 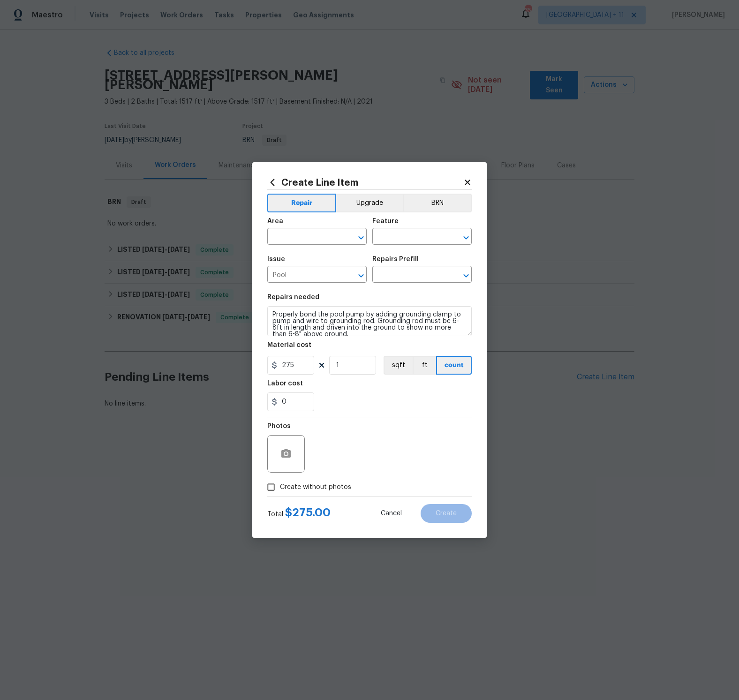 What do you see at coordinates (279, 426) in the screenshot?
I see `h5: Photos` at bounding box center [279, 426].